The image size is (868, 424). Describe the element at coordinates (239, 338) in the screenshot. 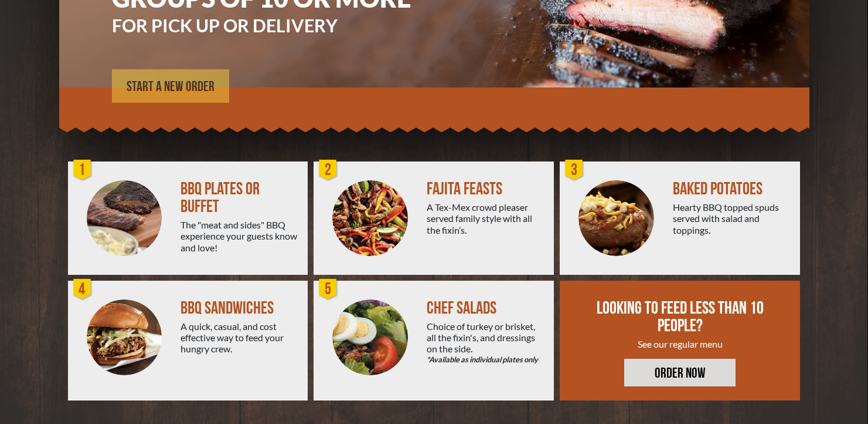

I see `div: A quick, casual, and cost effective way to feed your hungry crew.` at that location.